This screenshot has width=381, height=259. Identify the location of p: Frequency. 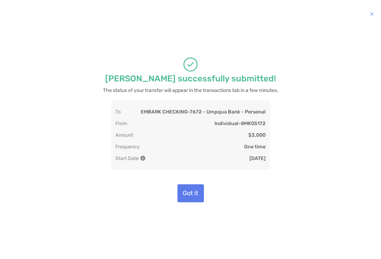
(127, 147).